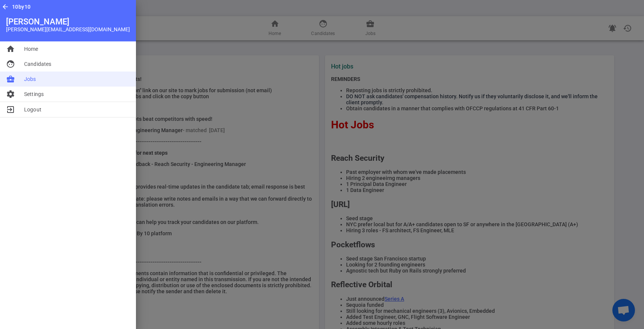 This screenshot has width=644, height=329. What do you see at coordinates (33, 109) in the screenshot?
I see `span: Logout` at bounding box center [33, 109].